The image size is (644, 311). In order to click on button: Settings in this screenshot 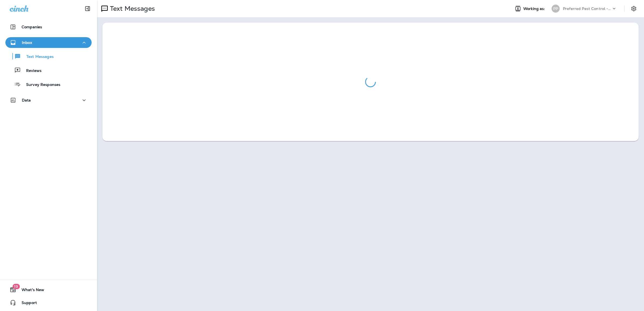, I will do `click(634, 9)`.